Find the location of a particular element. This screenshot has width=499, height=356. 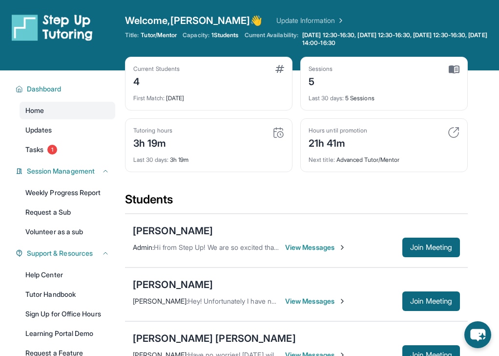

div: Students is located at coordinates (297, 202).